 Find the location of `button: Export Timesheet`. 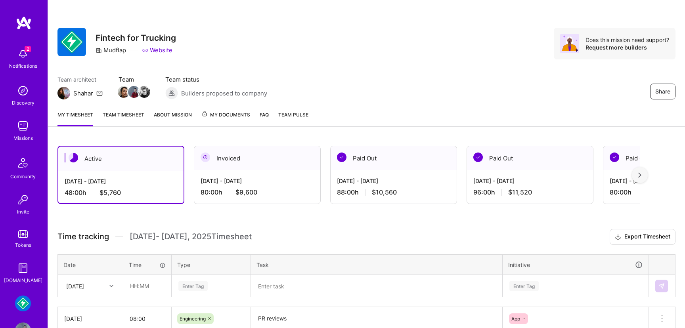

button: Export Timesheet is located at coordinates (643, 237).